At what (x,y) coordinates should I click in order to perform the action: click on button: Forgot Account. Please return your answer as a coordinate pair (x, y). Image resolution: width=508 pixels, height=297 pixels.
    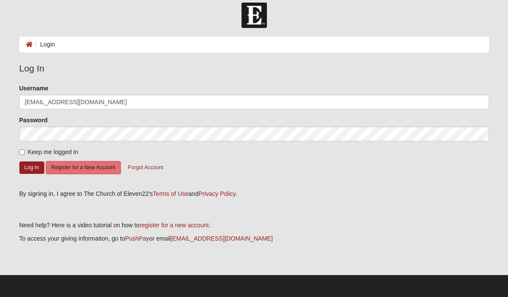
    Looking at the image, I should click on (145, 167).